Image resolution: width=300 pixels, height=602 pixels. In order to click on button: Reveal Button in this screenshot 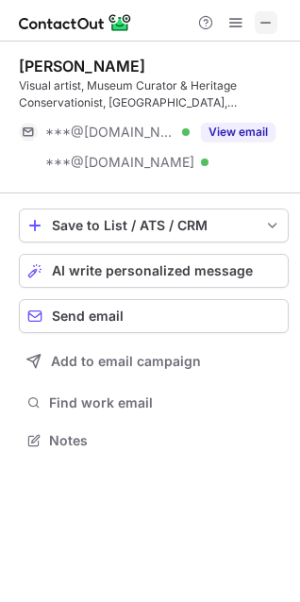, I will do `click(238, 132)`.